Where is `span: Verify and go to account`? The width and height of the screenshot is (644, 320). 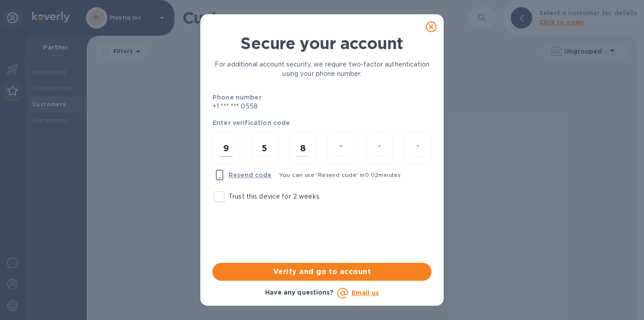 span: Verify and go to account is located at coordinates (322, 272).